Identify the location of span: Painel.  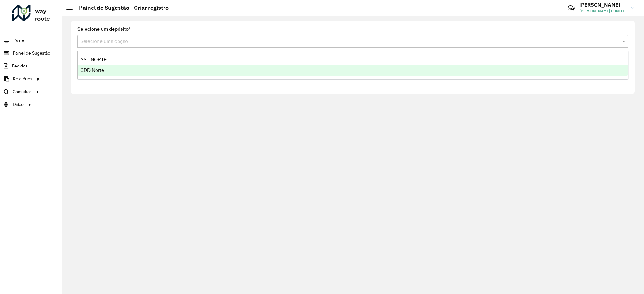
(19, 40).